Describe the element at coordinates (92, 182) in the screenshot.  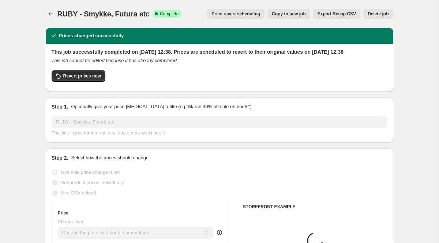
I see `span: Set product prices individually` at that location.